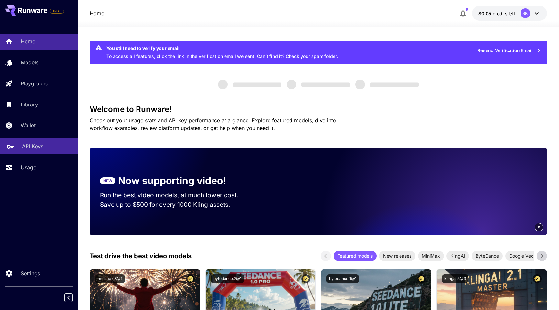  Describe the element at coordinates (457, 255) in the screenshot. I see `span: KlingAI` at that location.